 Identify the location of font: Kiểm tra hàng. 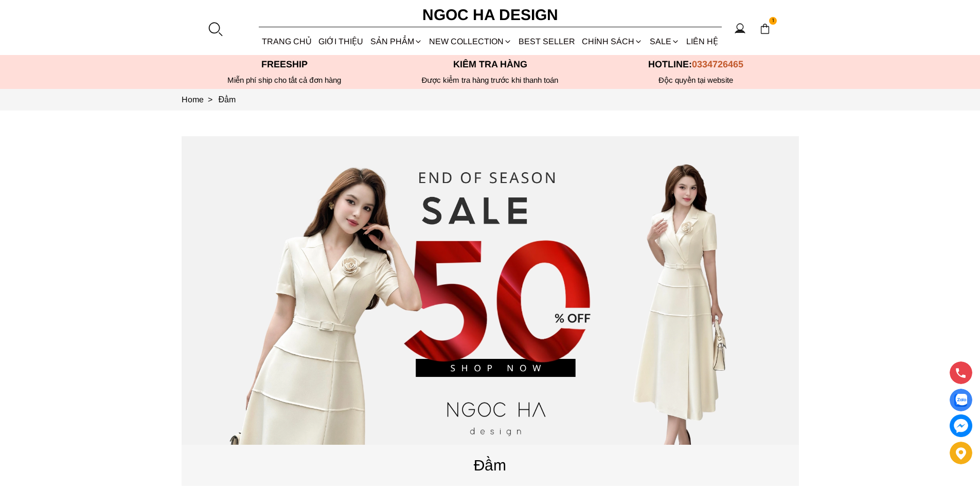
(490, 64).